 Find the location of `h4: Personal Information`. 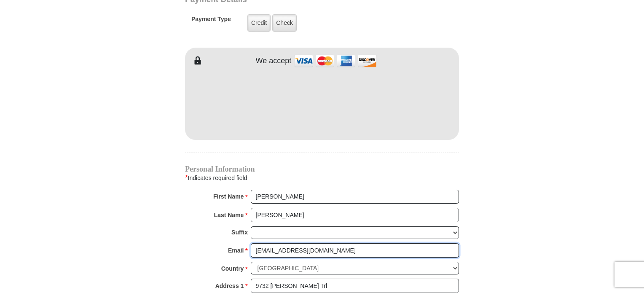

h4: Personal Information is located at coordinates (322, 169).